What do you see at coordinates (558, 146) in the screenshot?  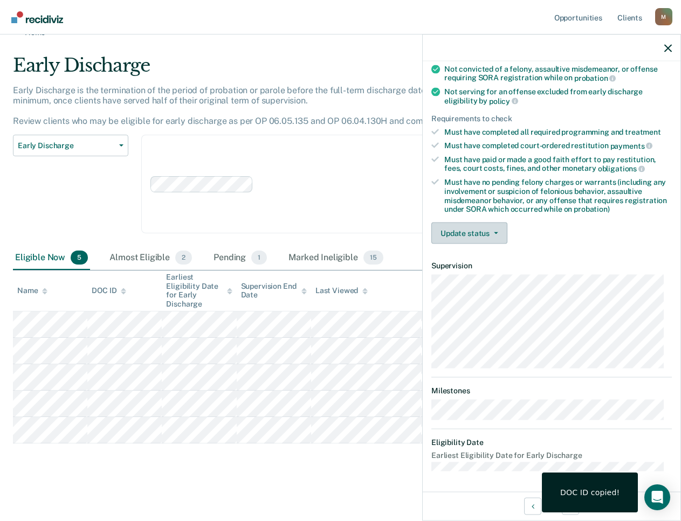 I see `div: Must have completed court-ordered restitution` at bounding box center [558, 146].